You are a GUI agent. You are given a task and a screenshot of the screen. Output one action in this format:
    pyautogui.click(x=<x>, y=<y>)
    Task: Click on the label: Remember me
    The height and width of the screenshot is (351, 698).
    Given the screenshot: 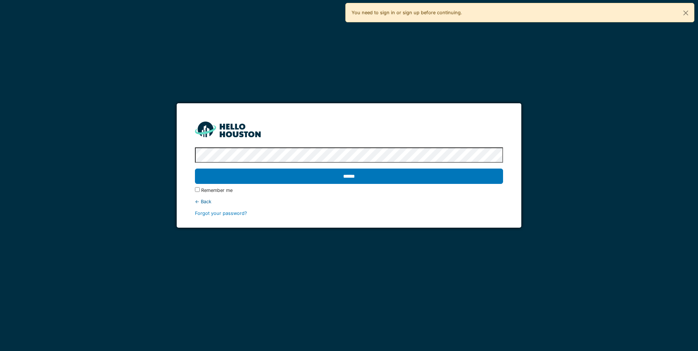 What is the action you would take?
    pyautogui.click(x=217, y=190)
    